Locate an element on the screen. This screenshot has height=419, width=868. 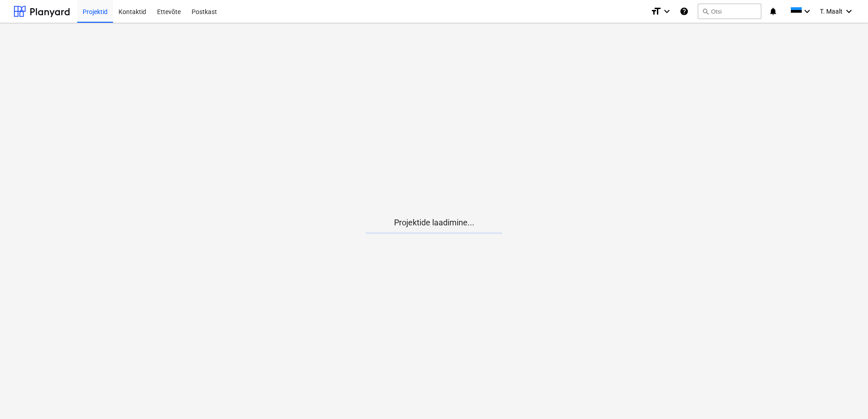
i: notifications is located at coordinates (773, 11).